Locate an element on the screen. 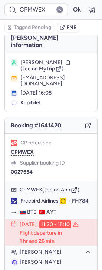  input: PNR Reference is located at coordinates (36, 10).